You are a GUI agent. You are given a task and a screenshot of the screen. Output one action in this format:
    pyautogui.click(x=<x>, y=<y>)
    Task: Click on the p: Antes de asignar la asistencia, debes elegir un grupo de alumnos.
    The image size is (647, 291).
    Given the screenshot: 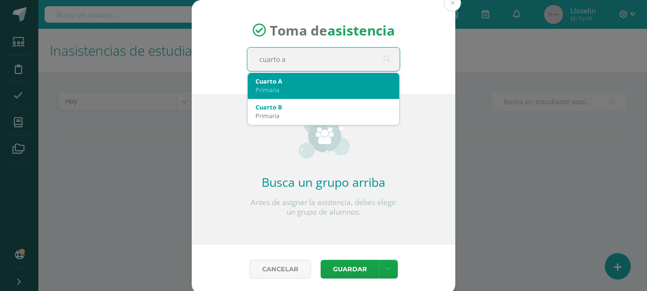 What is the action you would take?
    pyautogui.click(x=324, y=207)
    